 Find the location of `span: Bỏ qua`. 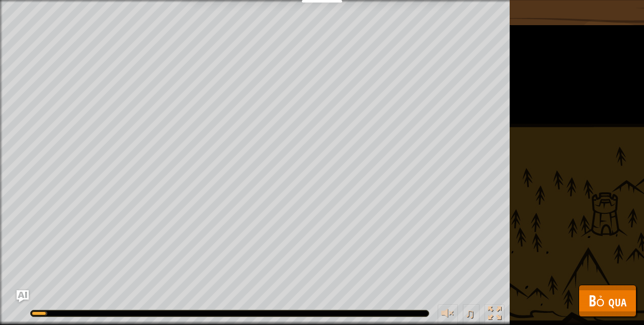

span: Bỏ qua is located at coordinates (607, 300).